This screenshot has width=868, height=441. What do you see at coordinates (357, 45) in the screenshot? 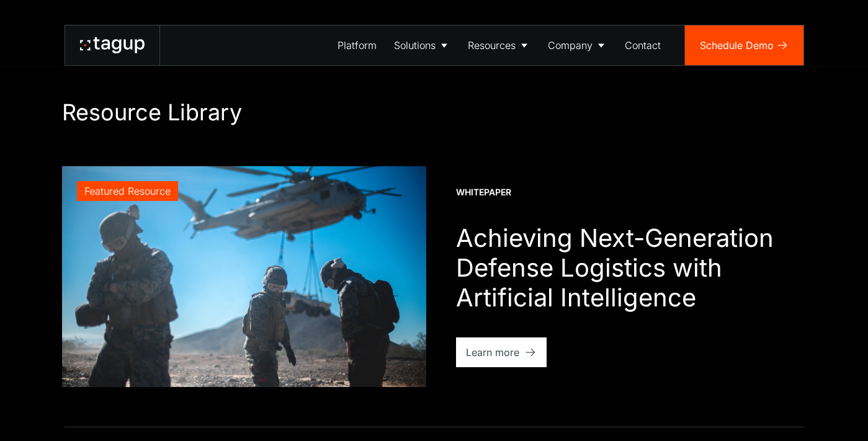
I see `a: Platform` at bounding box center [357, 45].